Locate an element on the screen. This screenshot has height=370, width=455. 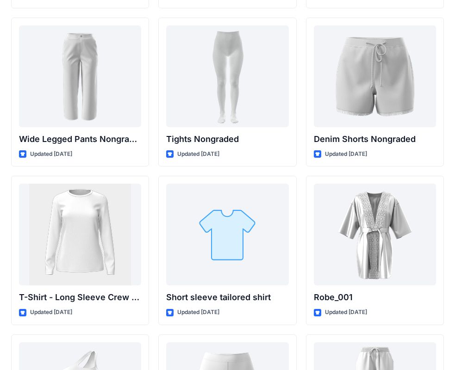
p: Tights Nongraded is located at coordinates (227, 139).